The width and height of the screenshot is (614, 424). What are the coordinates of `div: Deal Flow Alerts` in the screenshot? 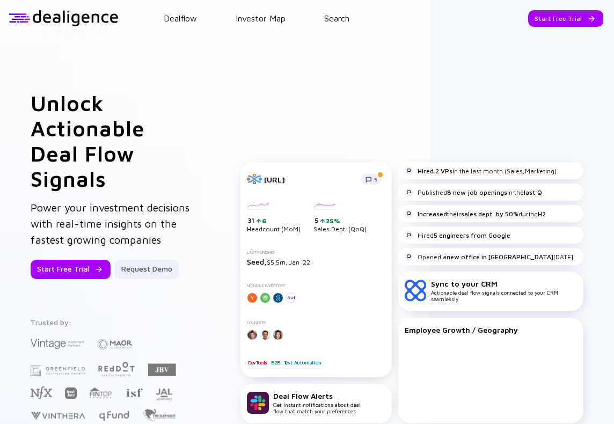 It's located at (317, 396).